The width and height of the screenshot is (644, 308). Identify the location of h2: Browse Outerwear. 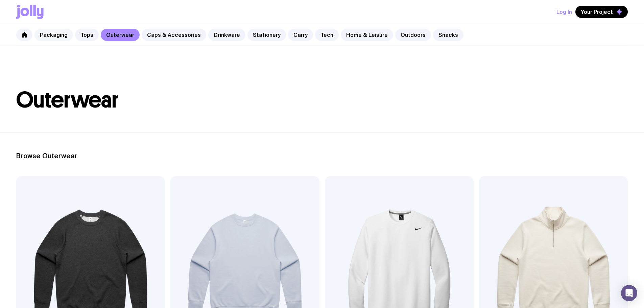
(322, 156).